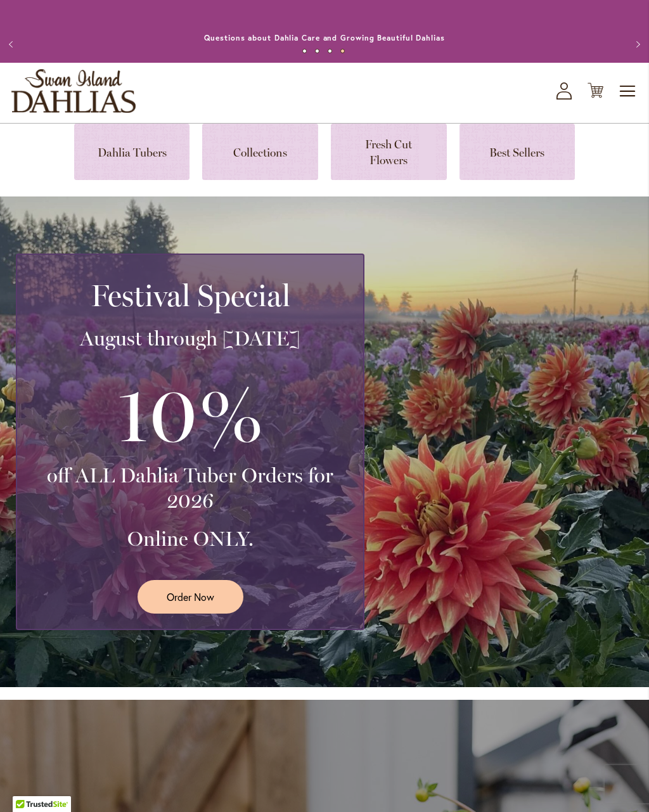 The width and height of the screenshot is (649, 812). What do you see at coordinates (74, 91) in the screenshot?
I see `a: store logo` at bounding box center [74, 91].